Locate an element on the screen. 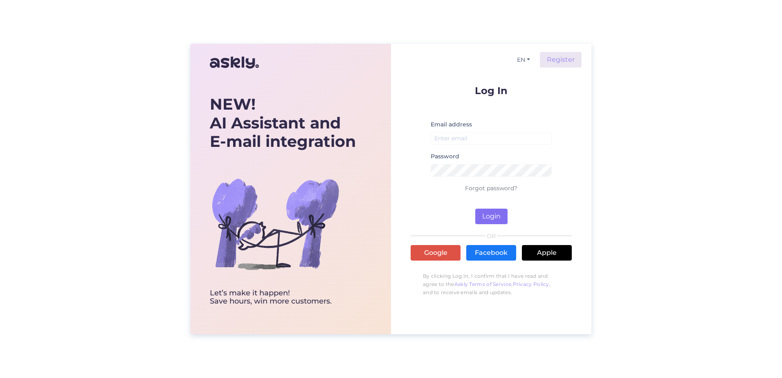 Image resolution: width=782 pixels, height=378 pixels. p: Log In is located at coordinates (491, 90).